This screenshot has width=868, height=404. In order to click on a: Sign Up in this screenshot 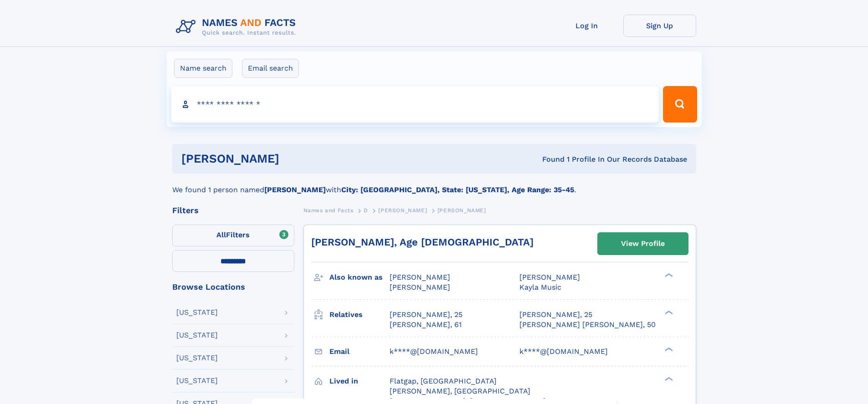, I will do `click(659, 25)`.